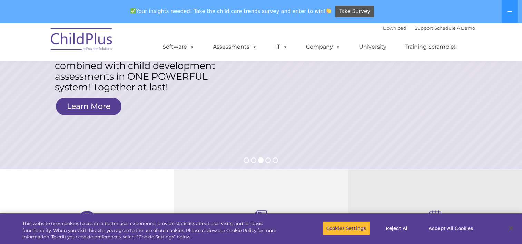  Describe the element at coordinates (235, 47) in the screenshot. I see `a: Assessments` at that location.